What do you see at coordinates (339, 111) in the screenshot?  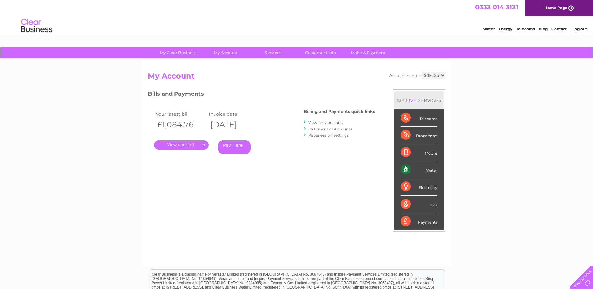 I see `h4: Billing and Payments quick links` at bounding box center [339, 111].